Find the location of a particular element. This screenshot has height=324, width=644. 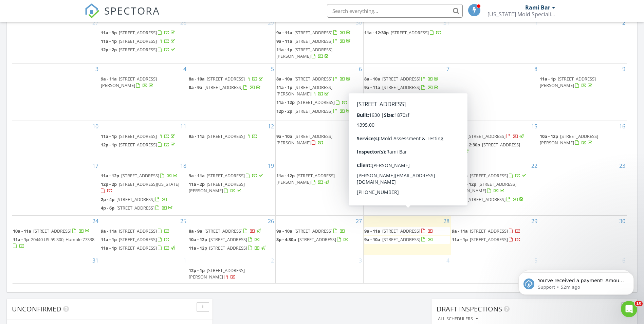

a: Go to August 24, 2025 is located at coordinates (95, 221).